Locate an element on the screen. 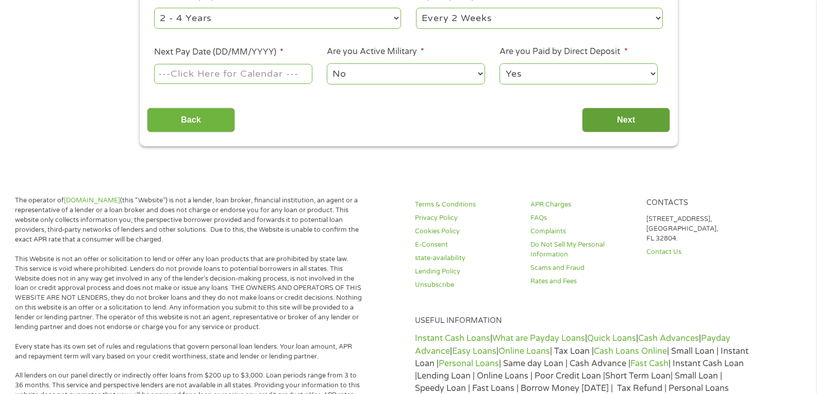  a: Unsubscribe is located at coordinates (466, 285).